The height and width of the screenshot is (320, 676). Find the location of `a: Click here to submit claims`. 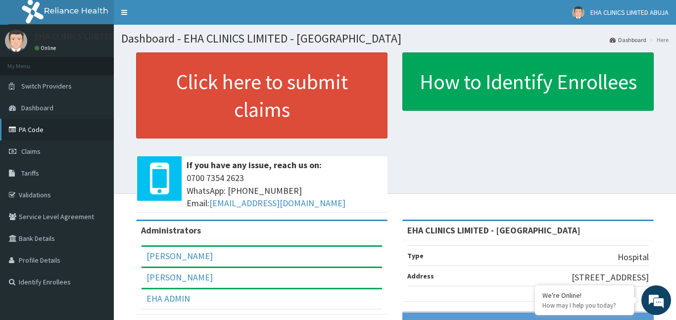

a: Click here to submit claims is located at coordinates (262, 95).